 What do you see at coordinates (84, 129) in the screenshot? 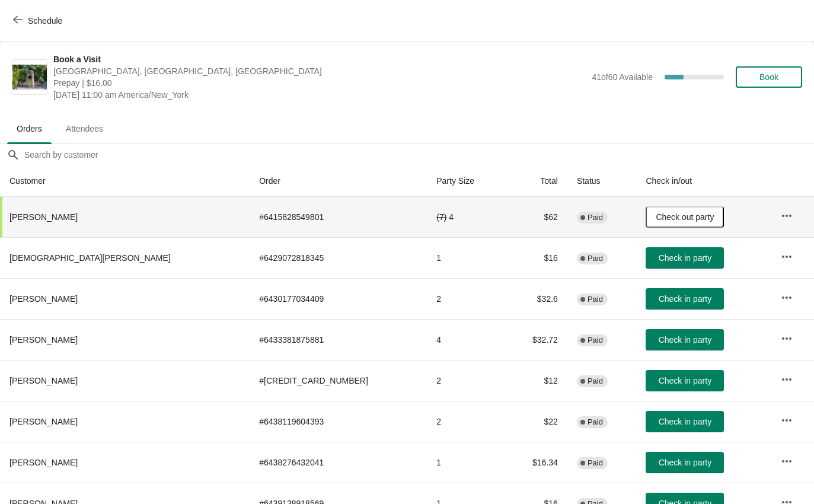
I see `span: Attendees` at bounding box center [84, 129].